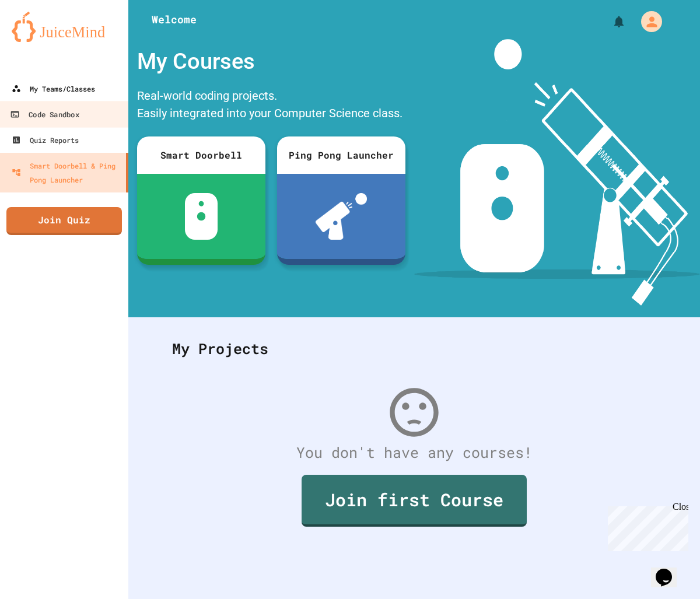  What do you see at coordinates (609, 22) in the screenshot?
I see `div: My Notifications` at bounding box center [609, 22].